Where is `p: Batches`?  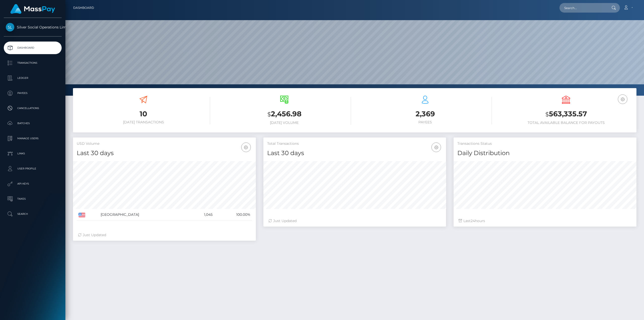 p: Batches is located at coordinates (33, 123).